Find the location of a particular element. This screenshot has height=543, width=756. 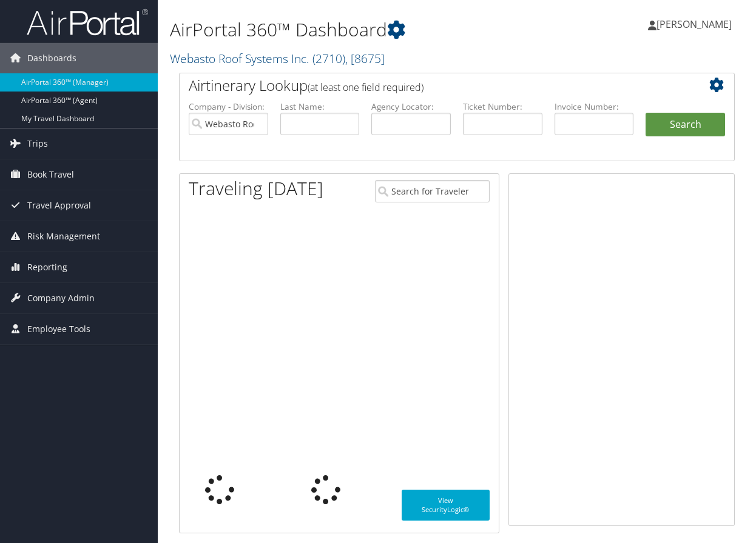

label: Last Name: is located at coordinates (320, 107).